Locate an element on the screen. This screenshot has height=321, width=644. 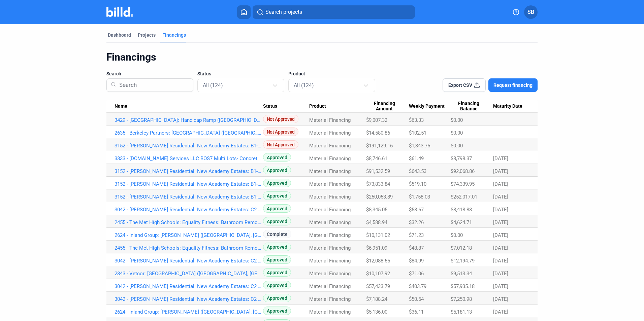
span: $250,053.89 is located at coordinates (380, 197).